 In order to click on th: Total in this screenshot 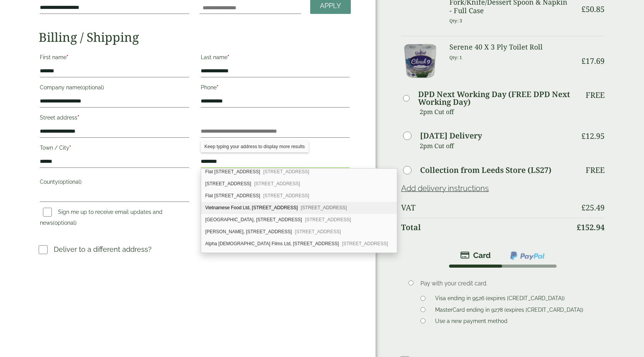, I will do `click(486, 227)`.